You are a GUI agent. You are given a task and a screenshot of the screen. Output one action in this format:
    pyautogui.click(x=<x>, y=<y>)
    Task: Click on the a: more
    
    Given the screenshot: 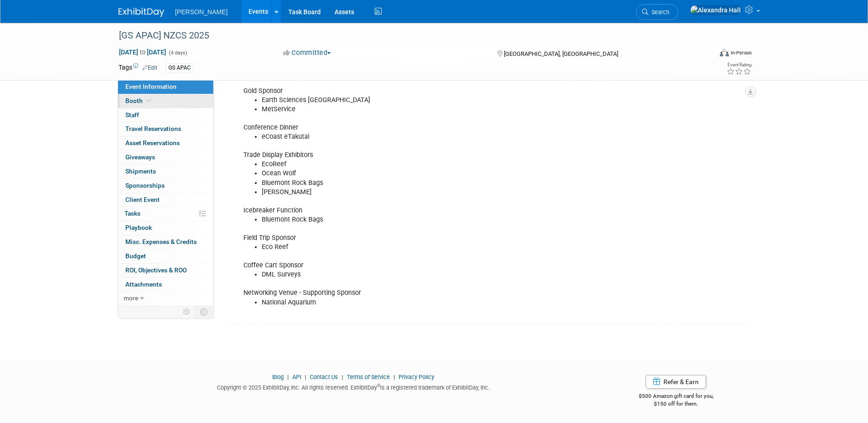 What is the action you would take?
    pyautogui.click(x=166, y=299)
    